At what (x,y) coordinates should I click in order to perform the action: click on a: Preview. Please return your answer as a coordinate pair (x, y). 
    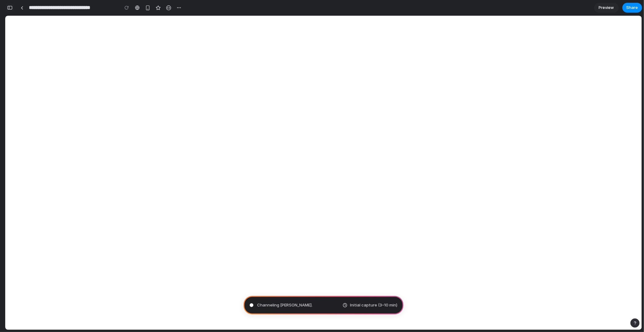
    Looking at the image, I should click on (606, 8).